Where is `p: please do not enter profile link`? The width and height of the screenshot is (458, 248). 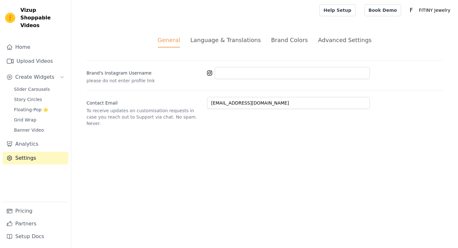
p: please do not enter profile link is located at coordinates (144, 80).